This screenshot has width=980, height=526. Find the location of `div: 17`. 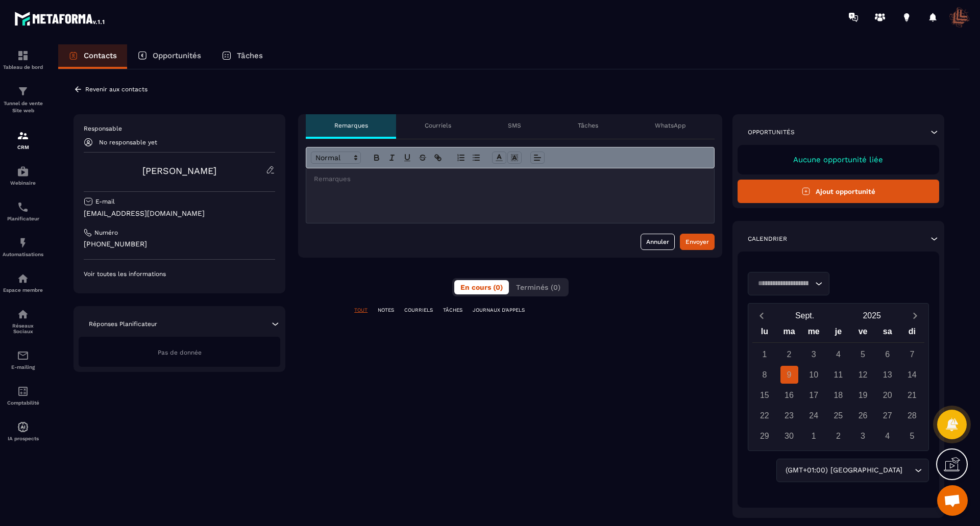

div: 17 is located at coordinates (813, 395).